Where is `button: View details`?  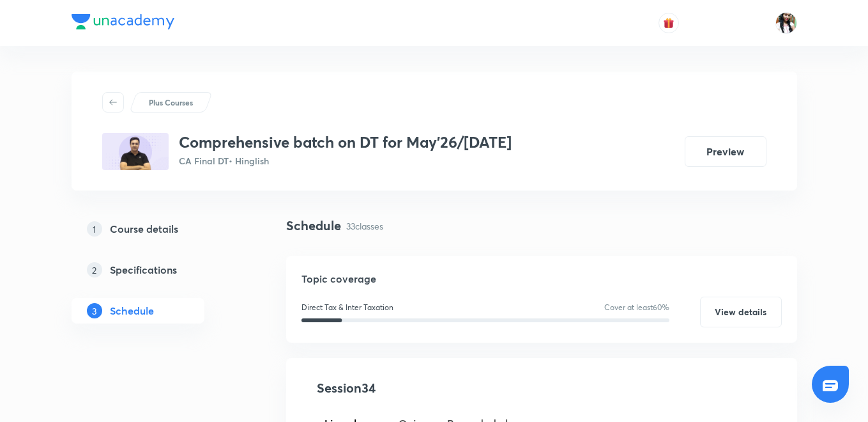
button: View details is located at coordinates (741, 312).